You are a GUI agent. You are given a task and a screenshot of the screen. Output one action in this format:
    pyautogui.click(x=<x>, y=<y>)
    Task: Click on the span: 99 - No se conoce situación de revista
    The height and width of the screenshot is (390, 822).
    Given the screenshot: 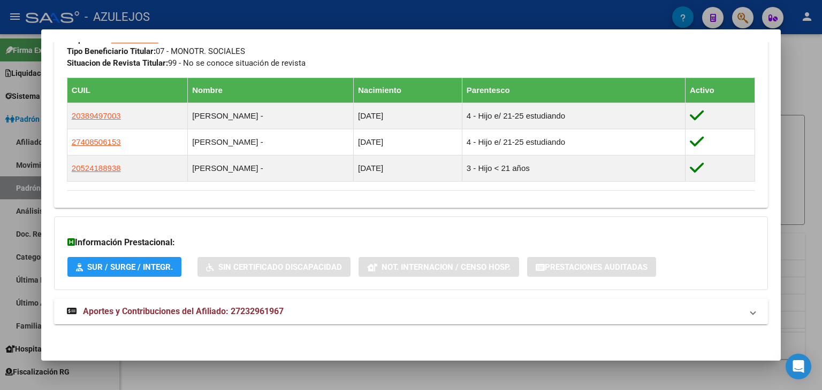 What is the action you would take?
    pyautogui.click(x=186, y=63)
    